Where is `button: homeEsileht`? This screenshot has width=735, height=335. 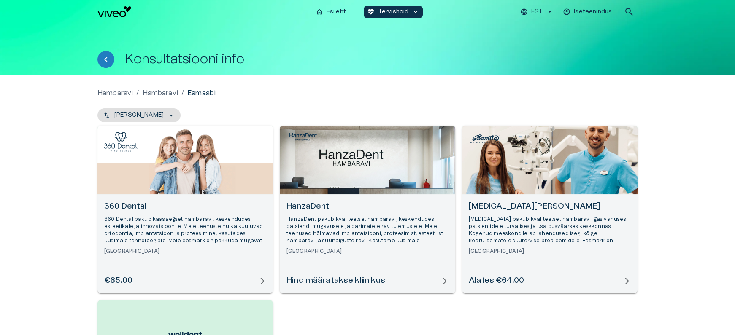
button: homeEsileht is located at coordinates (331, 12).